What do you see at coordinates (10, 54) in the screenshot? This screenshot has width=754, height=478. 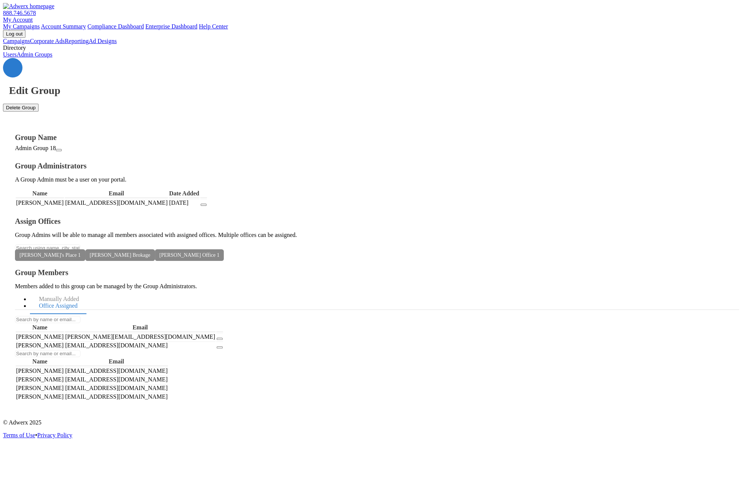 I see `a: Users` at bounding box center [10, 54].